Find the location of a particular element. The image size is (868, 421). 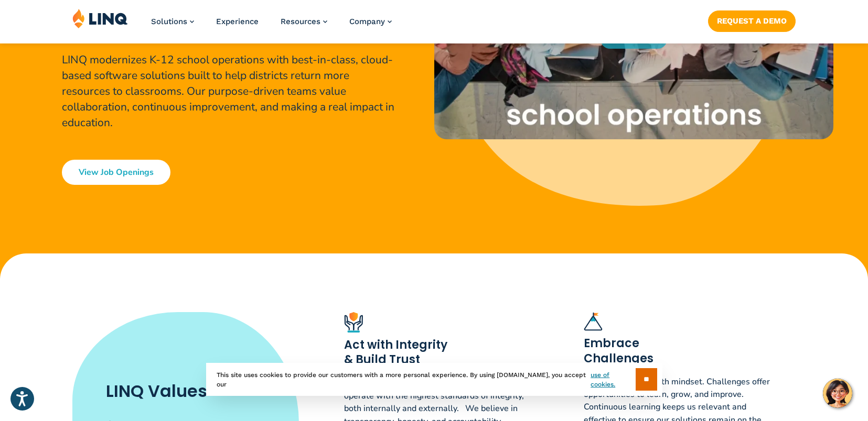

a: Company is located at coordinates (370, 22).